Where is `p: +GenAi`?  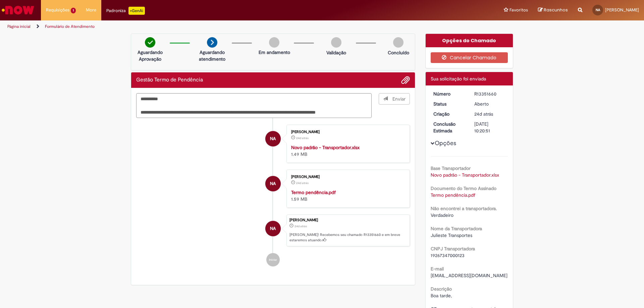 p: +GenAi is located at coordinates (137, 11).